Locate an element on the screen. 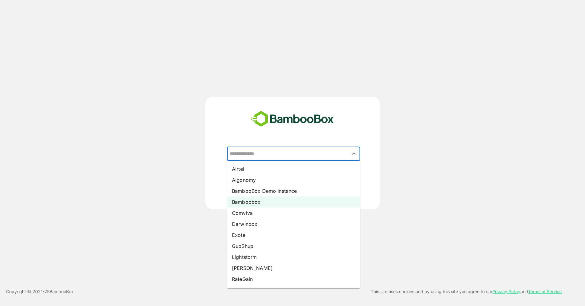 Image resolution: width=585 pixels, height=306 pixels. li: GupShup is located at coordinates (294, 246).